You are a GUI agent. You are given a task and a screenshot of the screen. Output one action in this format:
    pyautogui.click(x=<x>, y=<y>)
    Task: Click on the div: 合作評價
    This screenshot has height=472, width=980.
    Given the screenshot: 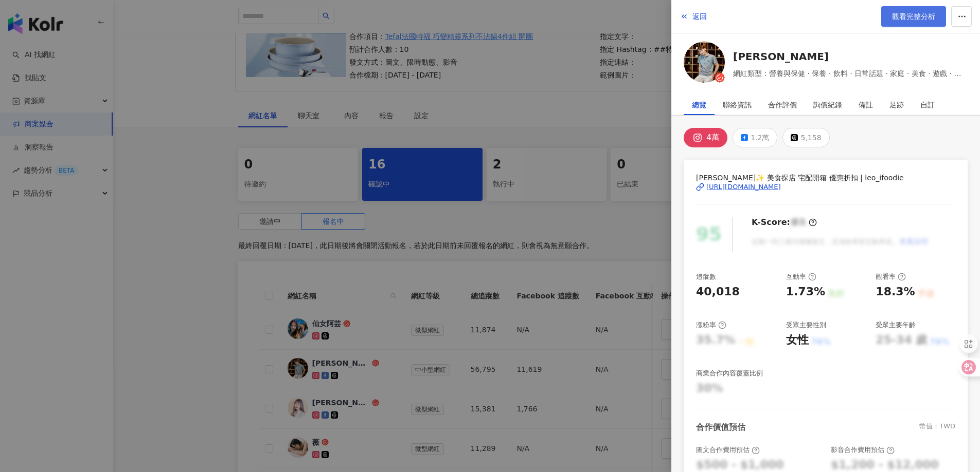 What is the action you would take?
    pyautogui.click(x=783, y=105)
    